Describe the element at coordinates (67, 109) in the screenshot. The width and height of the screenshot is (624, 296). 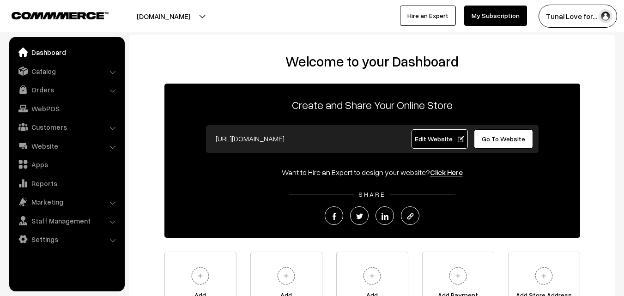
I see `a: WebPOS` at that location.